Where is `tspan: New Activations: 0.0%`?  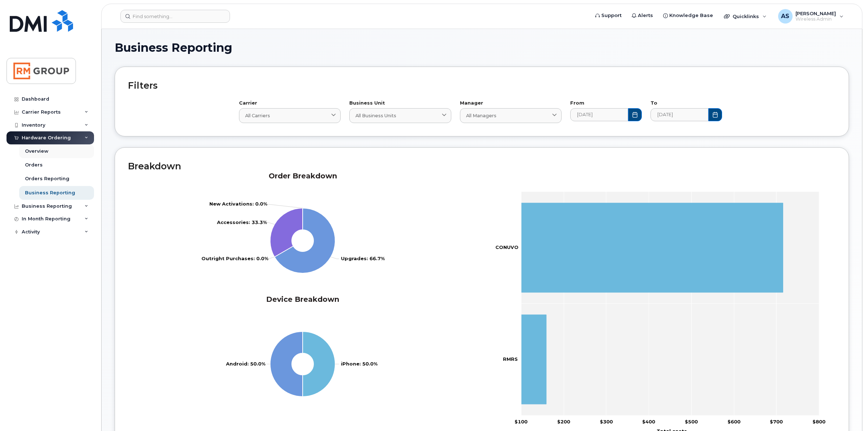
tspan: New Activations: 0.0% is located at coordinates (238, 204).